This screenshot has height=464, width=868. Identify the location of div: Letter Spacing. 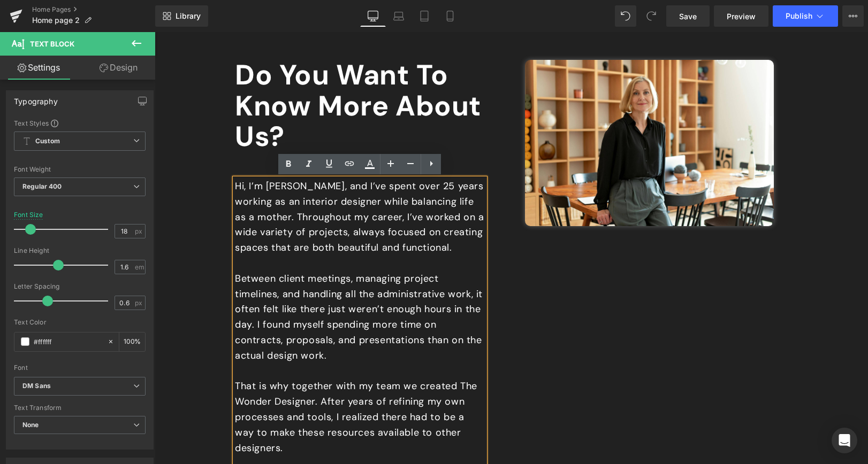
(80, 286).